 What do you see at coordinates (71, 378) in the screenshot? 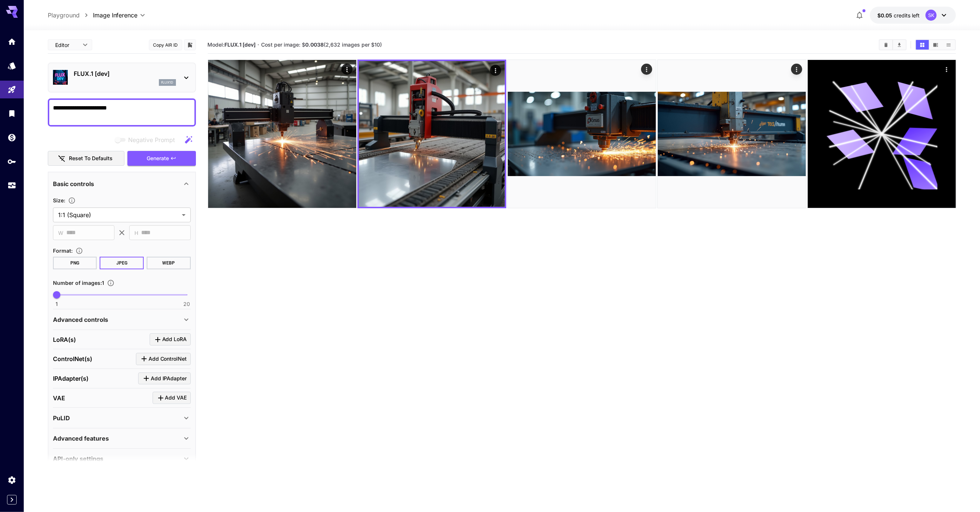
I see `p: IPAdapter(s)` at bounding box center [71, 378].